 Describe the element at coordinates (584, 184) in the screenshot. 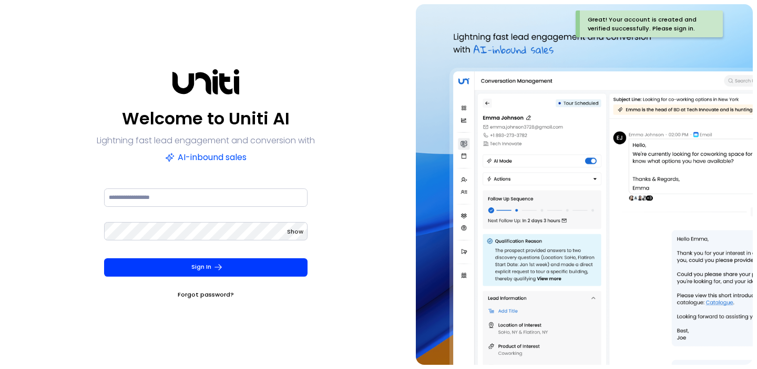

I see `img: auth-hero.png` at that location.